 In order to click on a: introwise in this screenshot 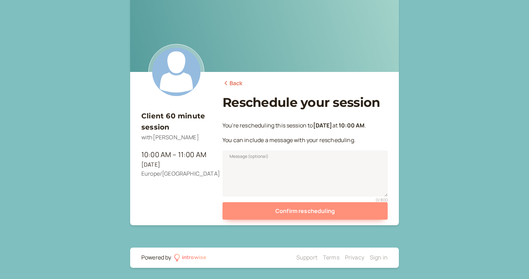, I will do `click(190, 258)`.